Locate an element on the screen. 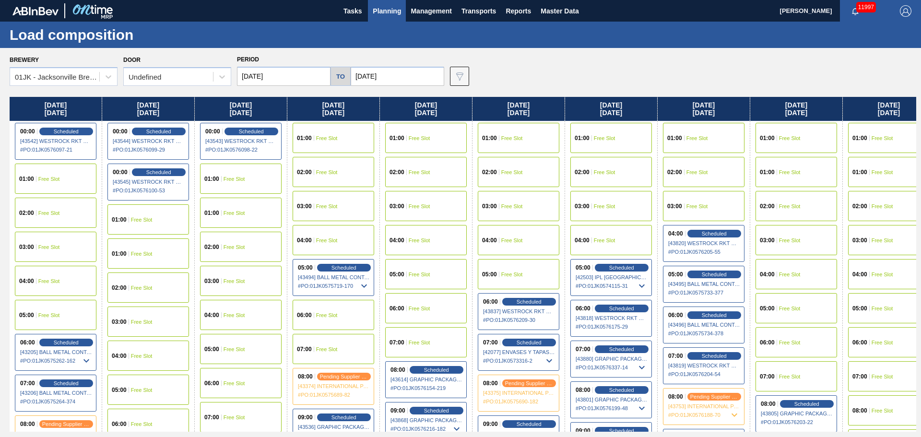 This screenshot has height=437, width=921. button: Notifications is located at coordinates (855, 11).